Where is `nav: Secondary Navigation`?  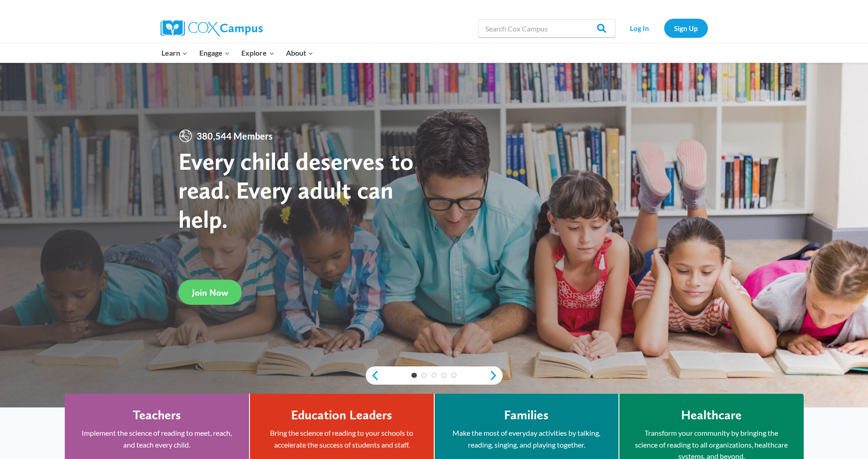
nav: Secondary Navigation is located at coordinates (664, 28).